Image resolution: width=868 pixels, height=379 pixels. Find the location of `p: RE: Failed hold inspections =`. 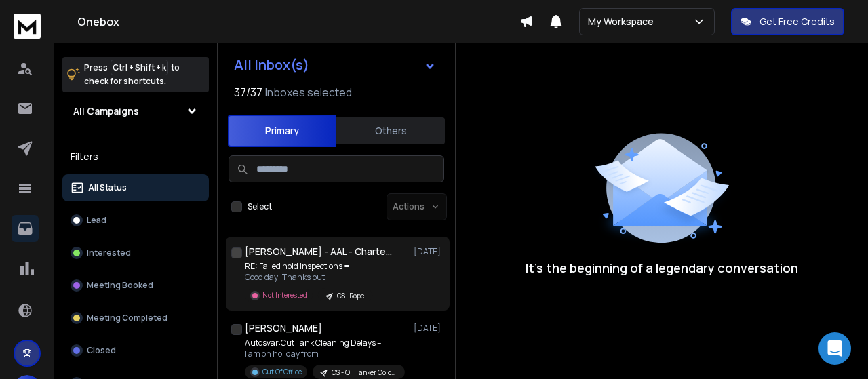

p: RE: Failed hold inspections = is located at coordinates (309, 266).